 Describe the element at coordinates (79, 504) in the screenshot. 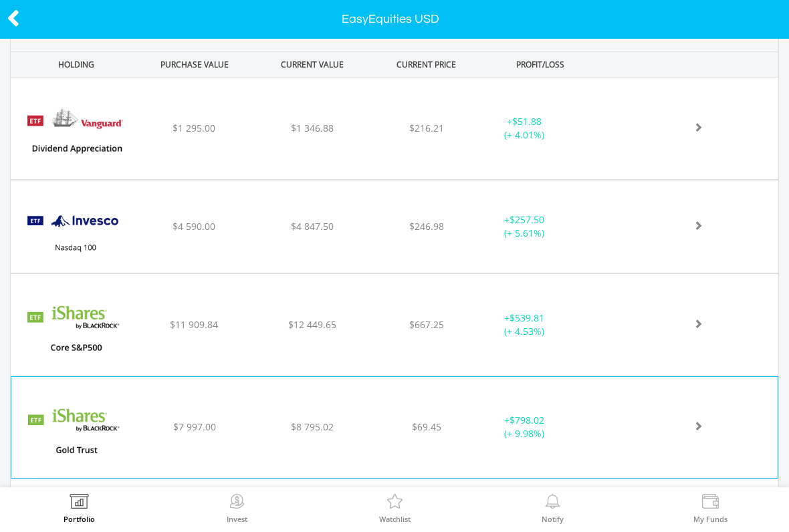

I see `img: View Portfolio` at that location.